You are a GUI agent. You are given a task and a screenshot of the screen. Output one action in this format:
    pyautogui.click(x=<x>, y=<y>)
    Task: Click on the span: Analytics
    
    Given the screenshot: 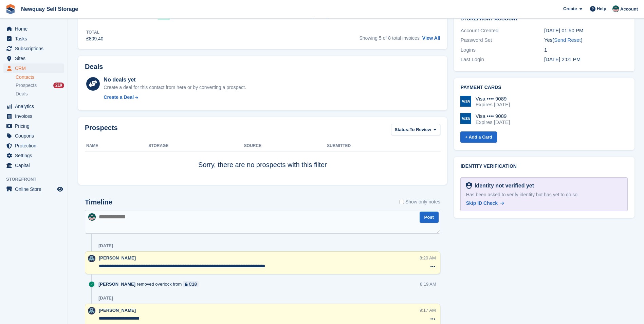 What is the action you would take?
    pyautogui.click(x=35, y=106)
    